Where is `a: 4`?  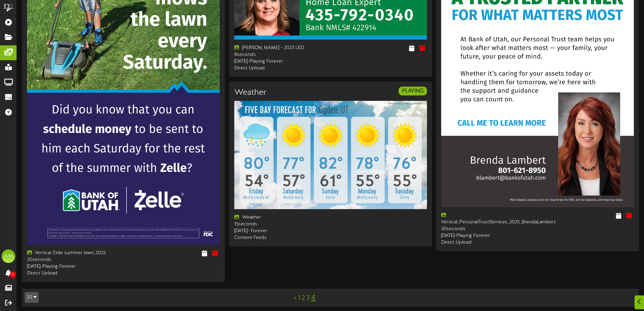 a: 4 is located at coordinates (313, 298).